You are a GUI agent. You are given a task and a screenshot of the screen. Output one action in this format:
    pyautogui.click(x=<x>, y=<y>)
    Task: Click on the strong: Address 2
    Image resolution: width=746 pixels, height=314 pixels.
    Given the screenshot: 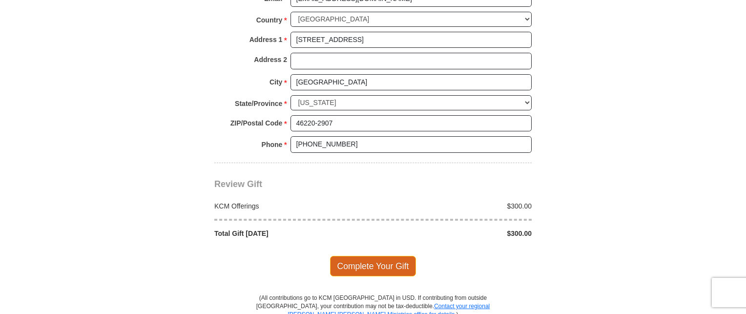 What is the action you would take?
    pyautogui.click(x=271, y=60)
    